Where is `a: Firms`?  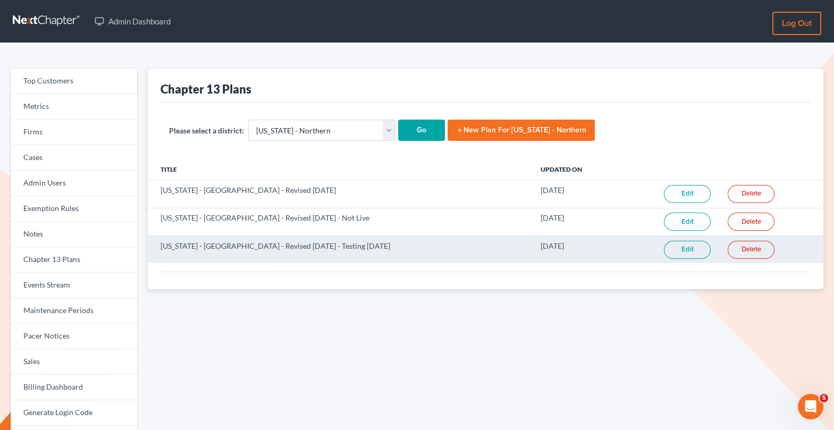 a: Firms is located at coordinates (74, 132).